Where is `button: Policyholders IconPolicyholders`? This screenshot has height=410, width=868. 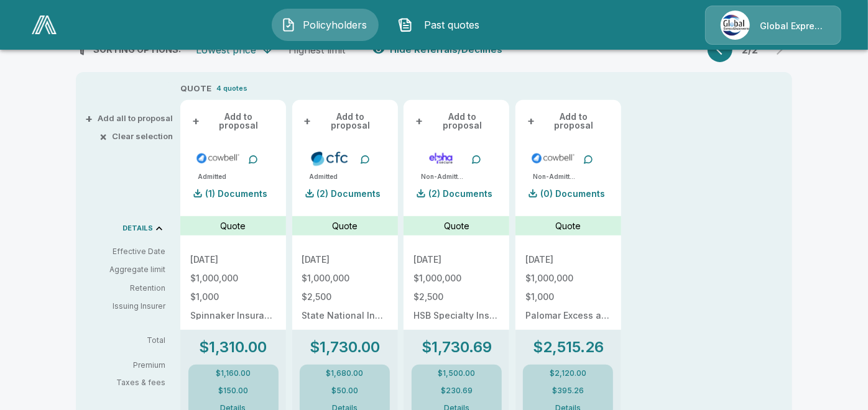
button: Policyholders IconPolicyholders is located at coordinates (325, 25).